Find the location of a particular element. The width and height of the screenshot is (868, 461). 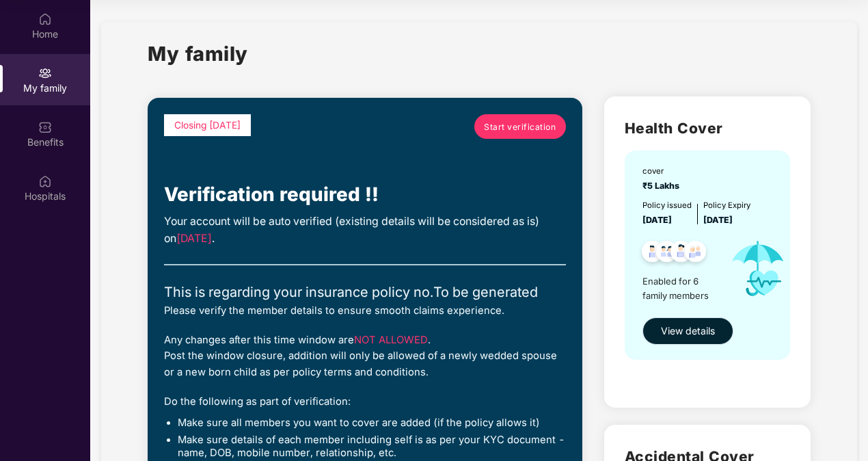

img: svg+xml;base64,PHN2ZyBpZD0iSG9tZSIgeG1sbnM9Imh0dHA6Ly93d3cudzMub3JnLzIwMDAvc3ZnIiB3aWR0aD0iMjAiIG... is located at coordinates (45, 19).